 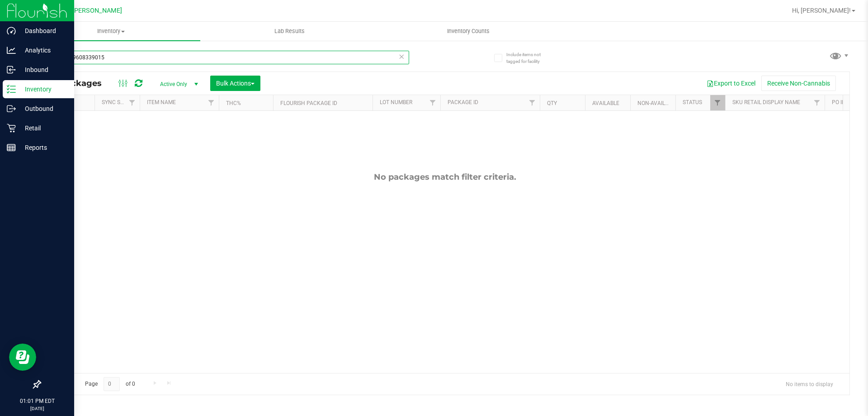 I want to click on inline-svg: Analytics, so click(x=12, y=50).